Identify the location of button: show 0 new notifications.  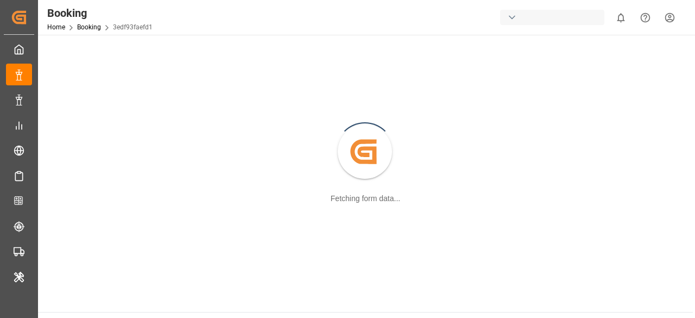
(621, 17).